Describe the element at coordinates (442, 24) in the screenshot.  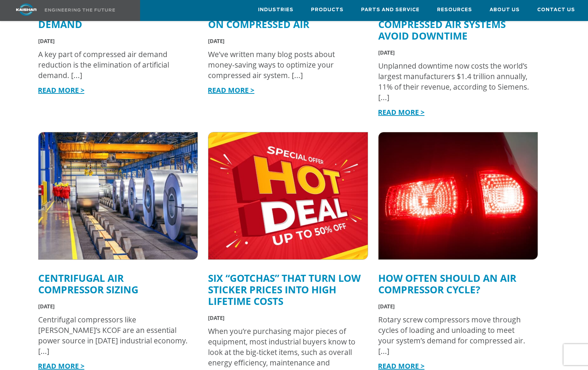
I see `a: How Well-Managed Compressed Air Systems Avoid Downtime` at that location.